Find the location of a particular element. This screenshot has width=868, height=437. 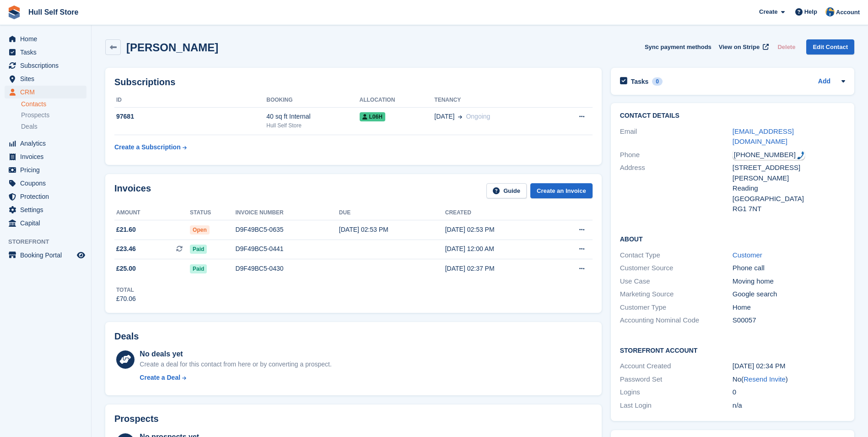

div: Hull Self Store is located at coordinates (312, 125).